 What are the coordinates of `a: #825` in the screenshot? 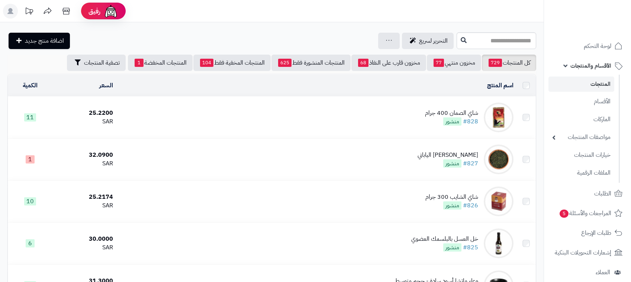 It's located at (470, 248).